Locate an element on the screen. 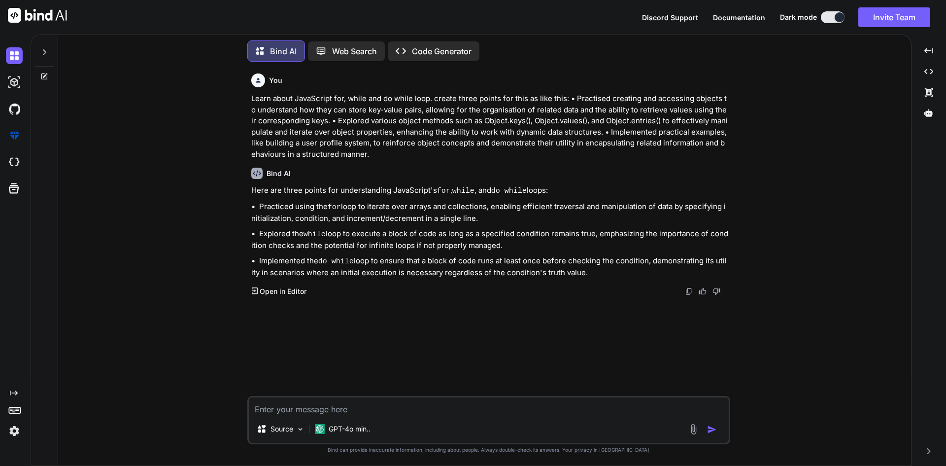 This screenshot has width=946, height=466. img: Bind AI is located at coordinates (37, 15).